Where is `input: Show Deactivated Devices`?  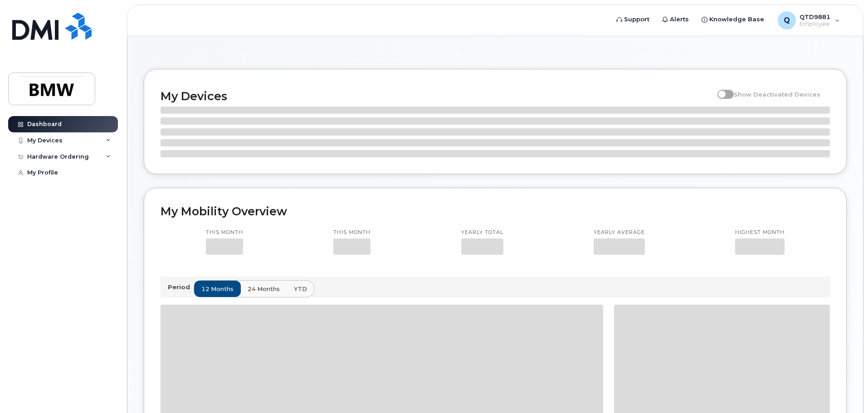 input: Show Deactivated Devices is located at coordinates (721, 89).